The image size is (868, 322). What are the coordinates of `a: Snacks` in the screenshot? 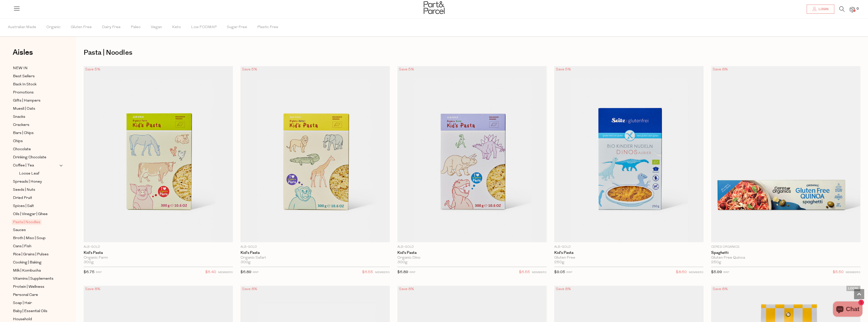 It's located at (36, 117).